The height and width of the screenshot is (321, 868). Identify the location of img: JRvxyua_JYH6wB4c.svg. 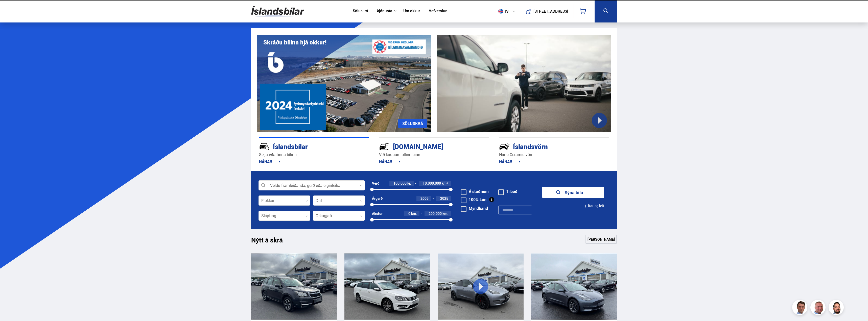
(264, 146).